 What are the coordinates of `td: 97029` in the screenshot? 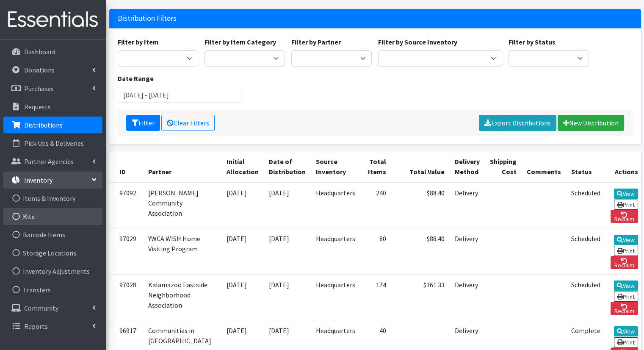 It's located at (126, 252).